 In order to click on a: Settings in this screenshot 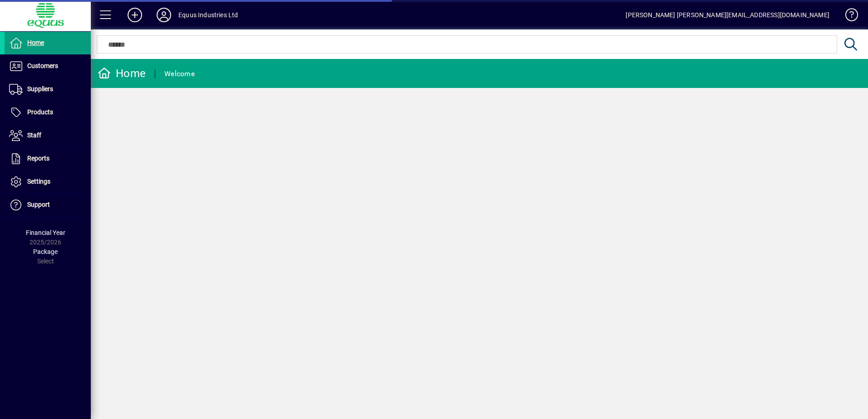, I will do `click(48, 182)`.